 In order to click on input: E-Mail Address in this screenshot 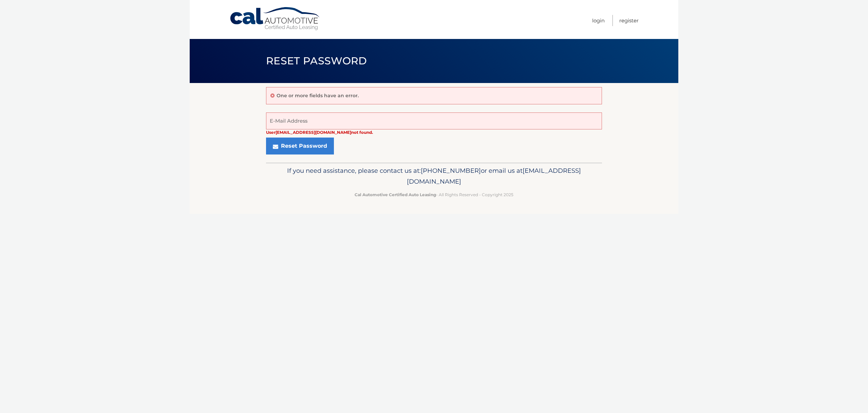, I will do `click(434, 121)`.